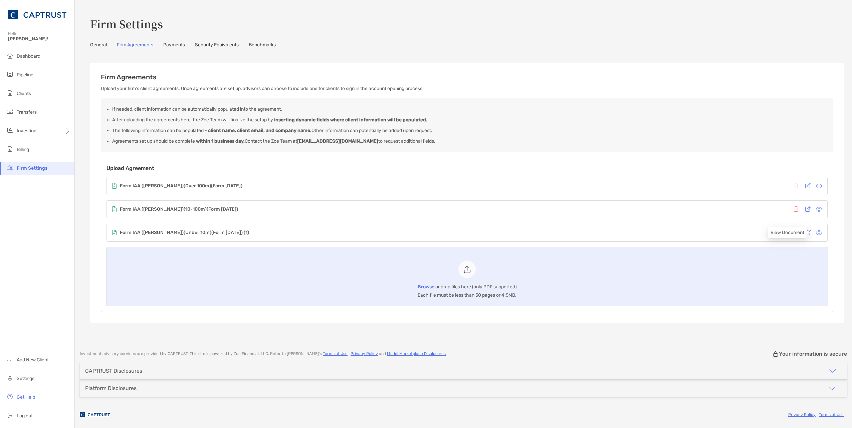 This screenshot has width=852, height=428. What do you see at coordinates (469, 120) in the screenshot?
I see `li: After uploading the agreements here, the Zoe Team will finalize the setup by` at bounding box center [469, 120].